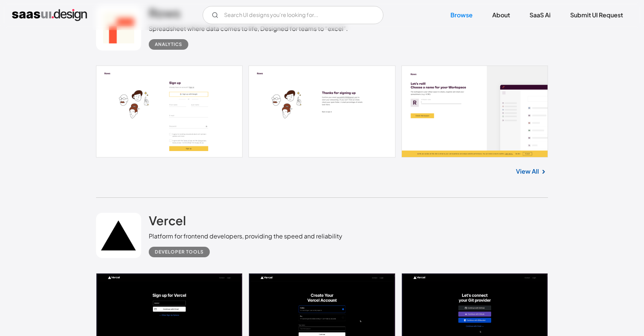  Describe the element at coordinates (167, 220) in the screenshot. I see `h2: Vercel` at that location.